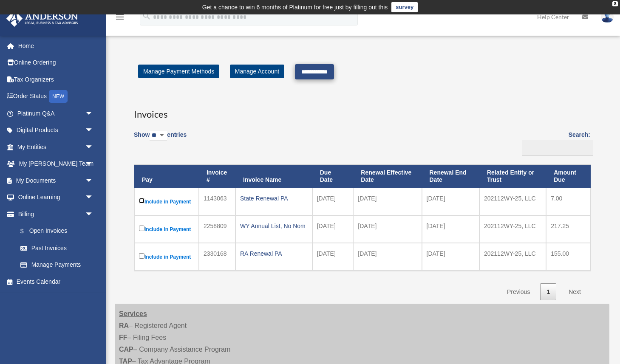 The width and height of the screenshot is (620, 364). What do you see at coordinates (274, 226) in the screenshot?
I see `div: WY Annual List, No Nom` at bounding box center [274, 226].